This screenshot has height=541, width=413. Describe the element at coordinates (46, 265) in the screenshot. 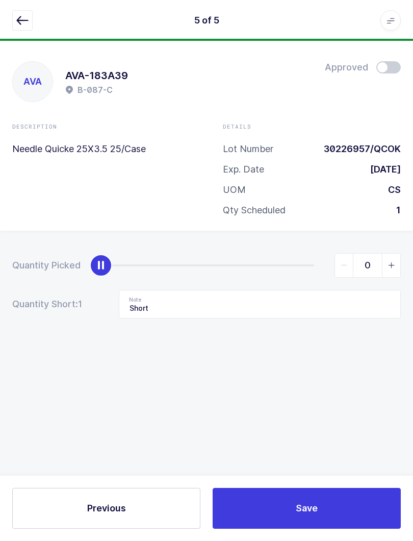

I see `div: Quantity Picked` at that location.